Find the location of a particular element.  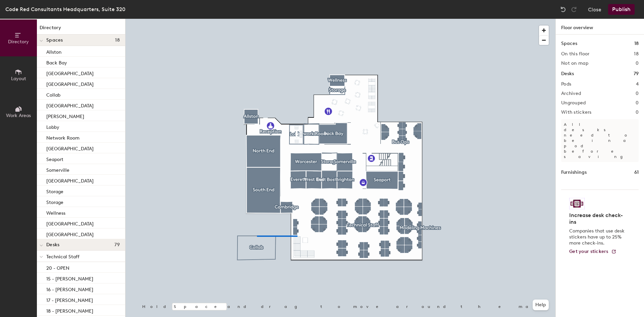

h1: Furnishings is located at coordinates (574, 172).